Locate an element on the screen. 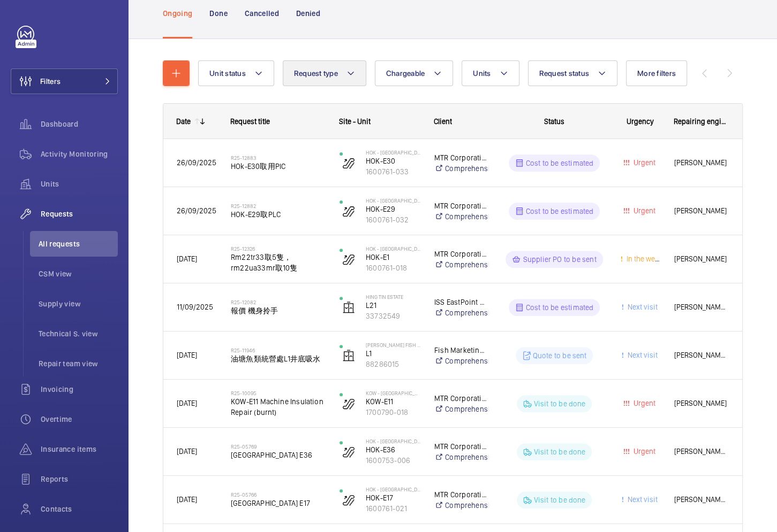 This screenshot has height=532, width=777. span: All requests is located at coordinates (78, 244).